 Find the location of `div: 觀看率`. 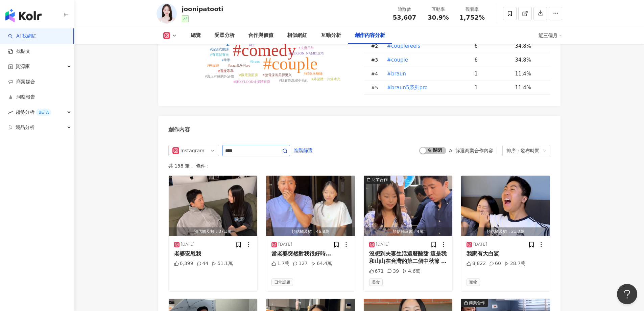

div: 觀看率 is located at coordinates (472, 10).